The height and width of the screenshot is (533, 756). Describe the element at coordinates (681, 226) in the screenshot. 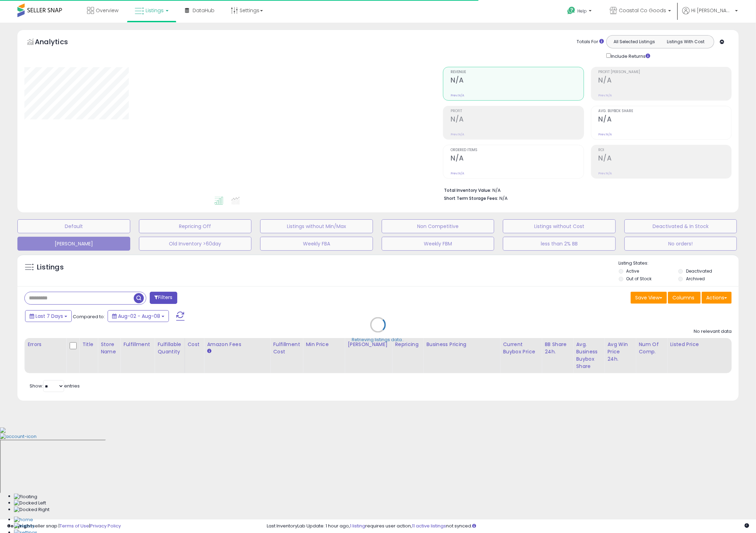

I see `button: Deactivated & In Stock` at that location.